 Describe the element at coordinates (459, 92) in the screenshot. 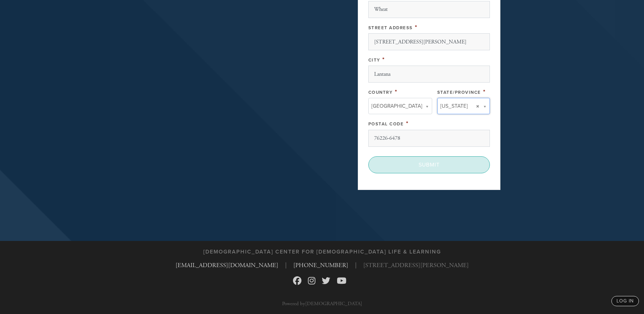

I see `label: State/Province` at that location.